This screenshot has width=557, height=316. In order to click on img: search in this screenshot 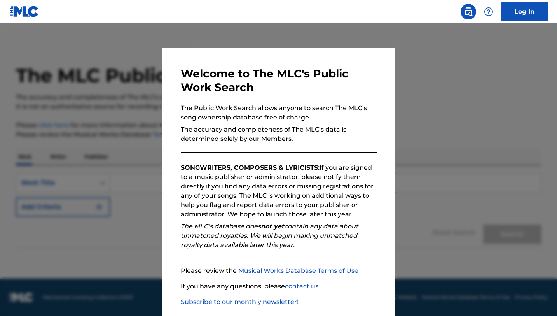, I will do `click(468, 12)`.